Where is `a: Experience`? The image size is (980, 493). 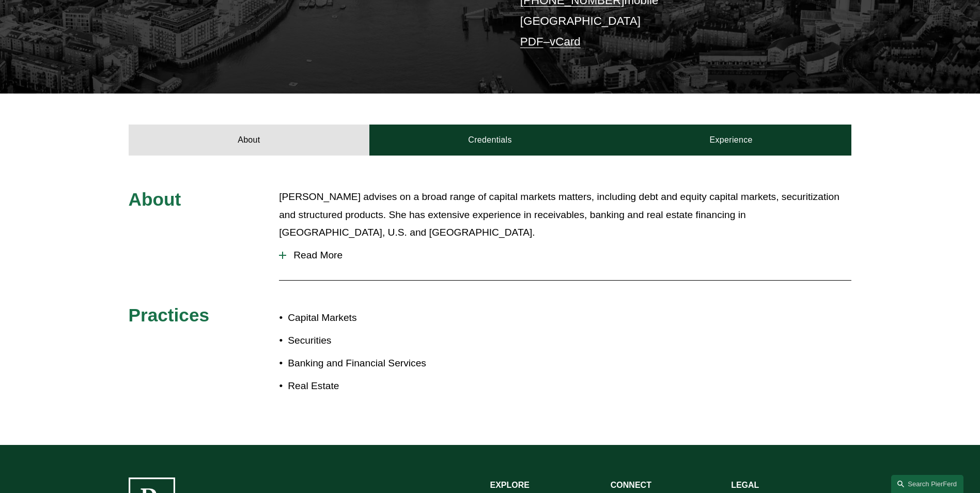 a: Experience is located at coordinates (731, 140).